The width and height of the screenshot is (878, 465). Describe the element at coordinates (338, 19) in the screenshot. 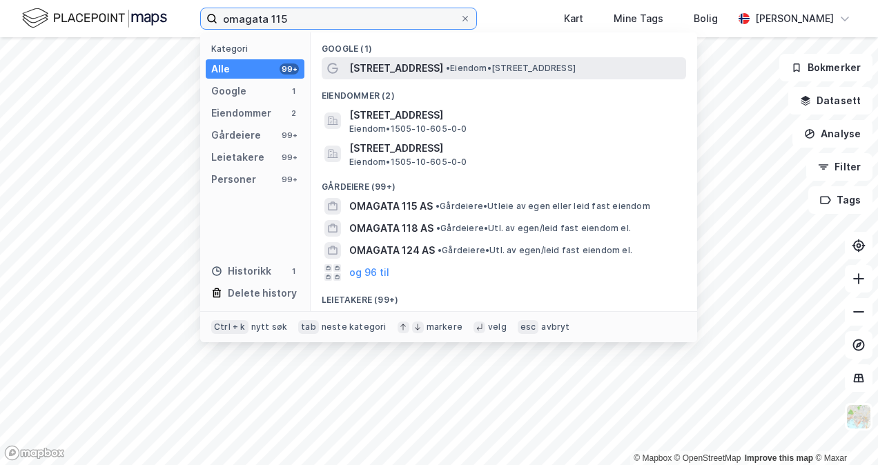

I see `input: Søk på adresse, matrikkel, gårdeiere, leietakere eller personer` at that location.